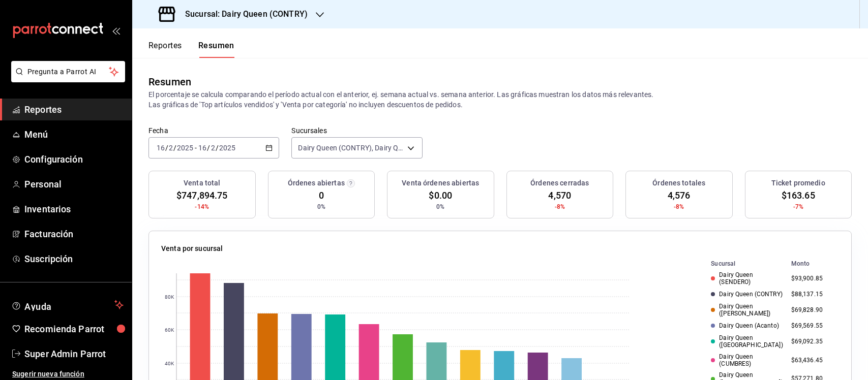 The width and height of the screenshot is (868, 380). What do you see at coordinates (813, 342) in the screenshot?
I see `td: $69,092.35` at bounding box center [813, 342].